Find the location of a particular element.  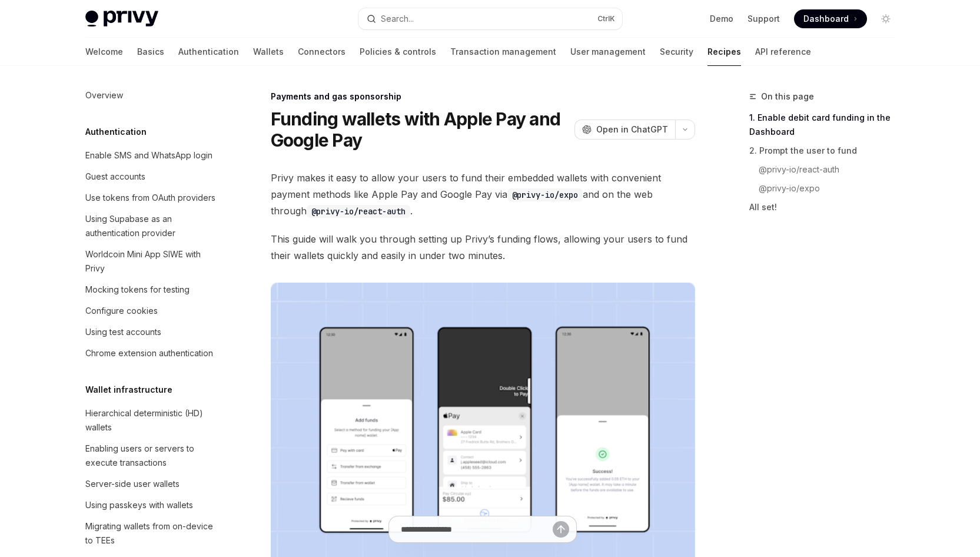

div: Server-side user wallets is located at coordinates (133, 484).